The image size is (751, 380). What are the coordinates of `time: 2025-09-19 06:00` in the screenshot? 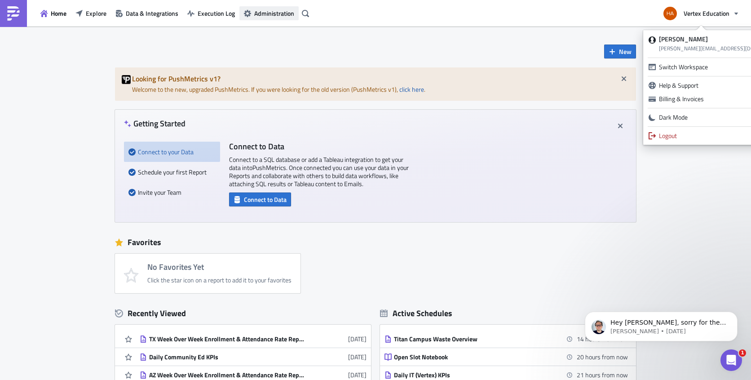 It's located at (602, 356).